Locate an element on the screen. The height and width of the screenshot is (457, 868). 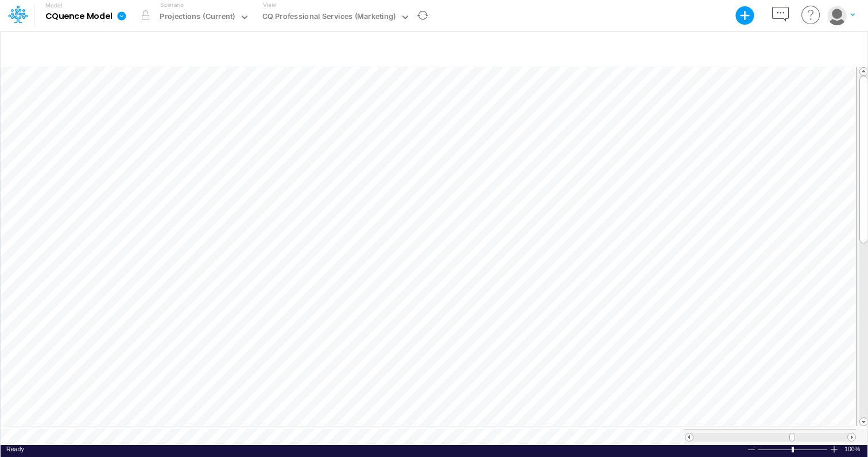
div: In Ready mode is located at coordinates (15, 449).